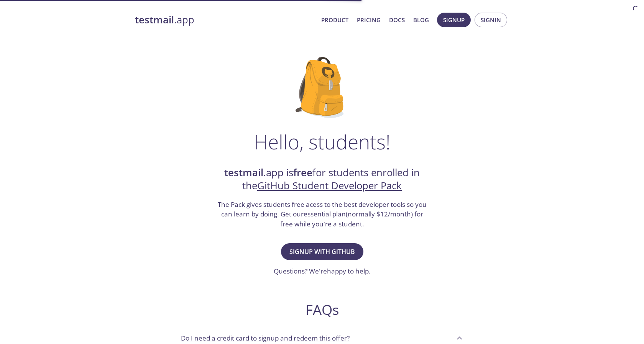 This screenshot has height=344, width=644. I want to click on a: testmail.app, so click(225, 20).